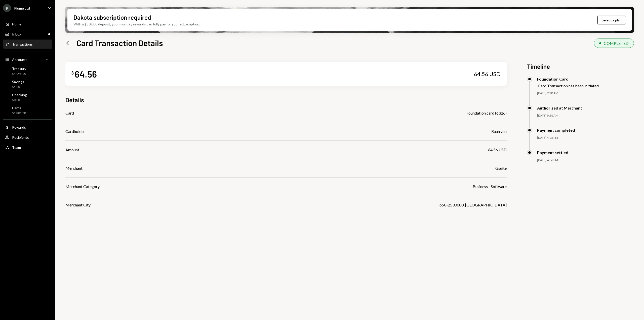  What do you see at coordinates (19, 100) in the screenshot?
I see `div: $0.00` at bounding box center [19, 100].